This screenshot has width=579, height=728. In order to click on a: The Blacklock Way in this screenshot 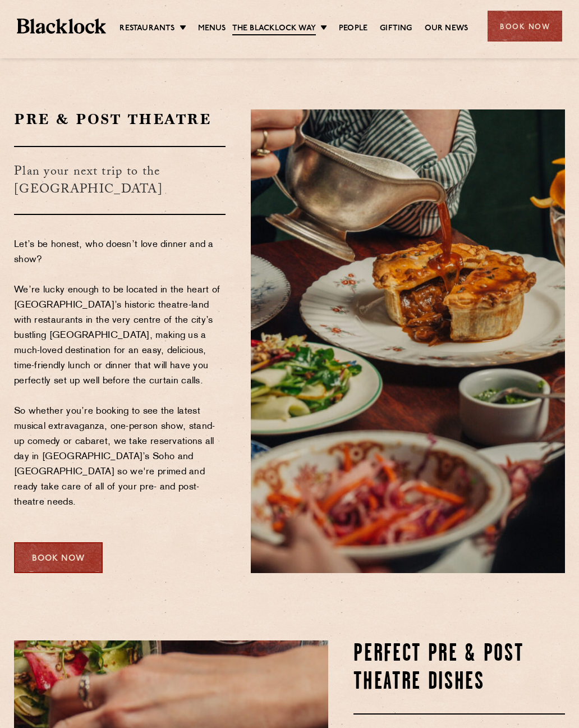, I will do `click(274, 29)`.